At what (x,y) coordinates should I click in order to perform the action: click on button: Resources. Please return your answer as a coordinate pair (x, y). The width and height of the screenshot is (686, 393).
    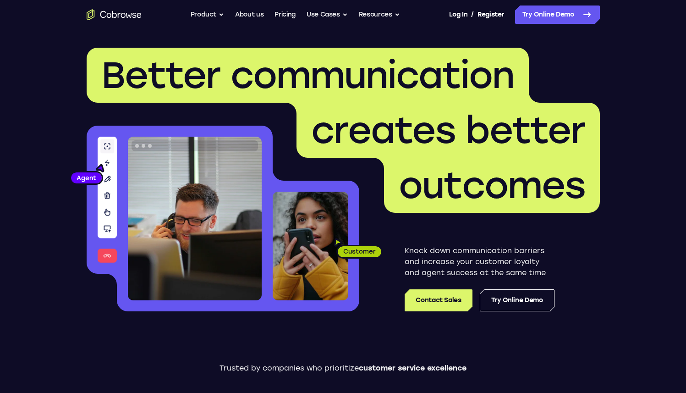
    Looking at the image, I should click on (380, 15).